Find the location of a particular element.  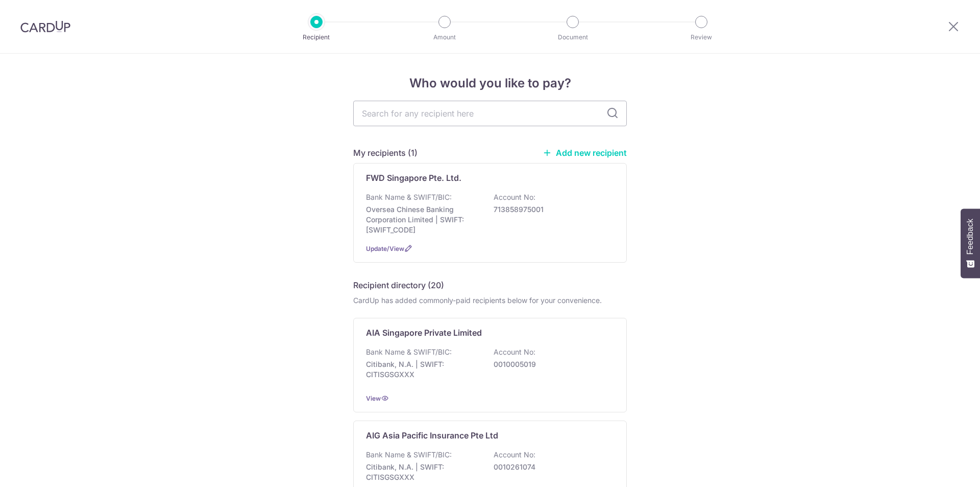

span: Update/View is located at coordinates (385, 249).